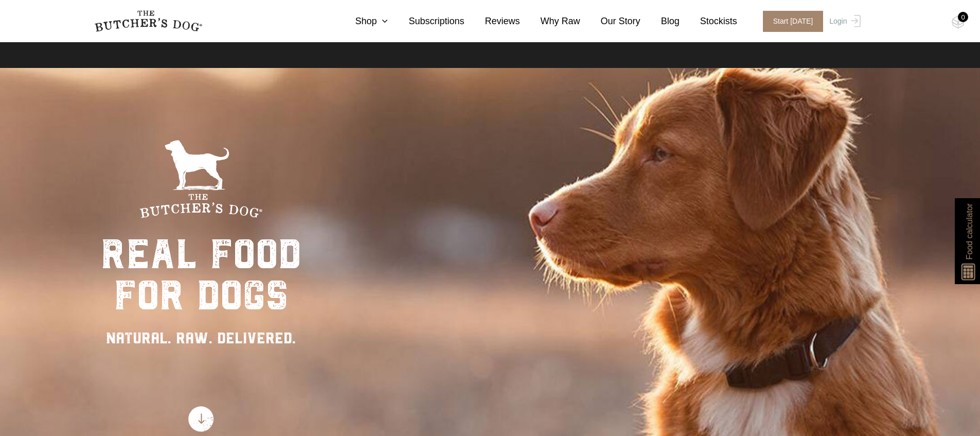  I want to click on a: Login, so click(844, 21).